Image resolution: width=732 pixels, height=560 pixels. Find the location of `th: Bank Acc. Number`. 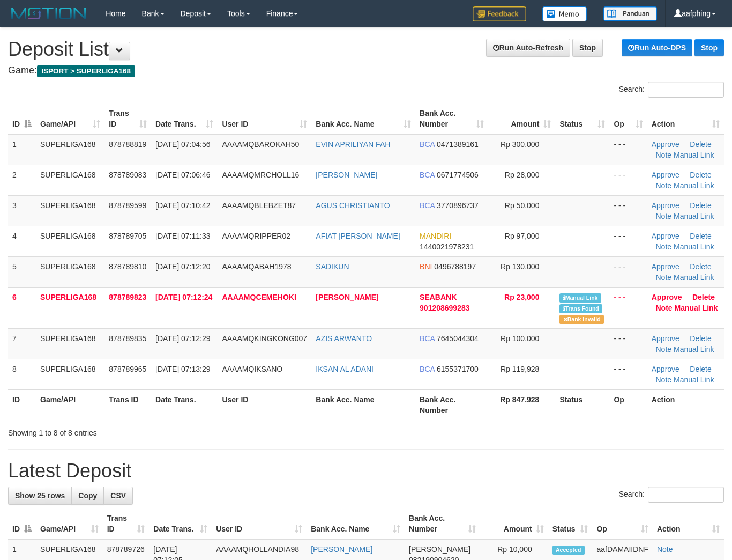

th: Bank Acc. Number is located at coordinates (452, 404).